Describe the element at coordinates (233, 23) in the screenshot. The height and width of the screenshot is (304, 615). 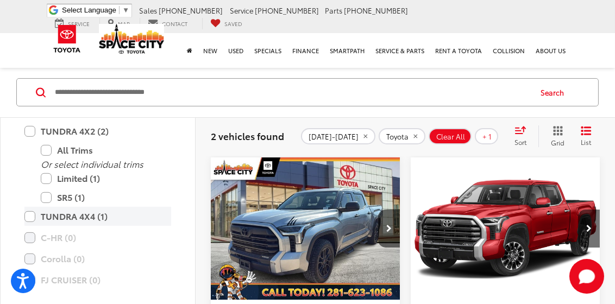
I see `span: Saved` at that location.